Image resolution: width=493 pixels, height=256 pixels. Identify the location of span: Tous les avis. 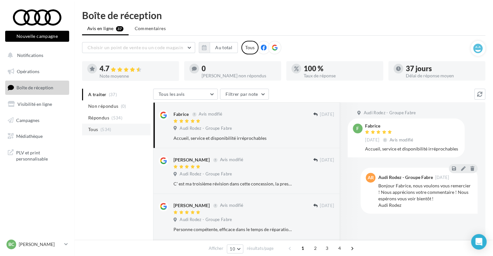
(172, 94).